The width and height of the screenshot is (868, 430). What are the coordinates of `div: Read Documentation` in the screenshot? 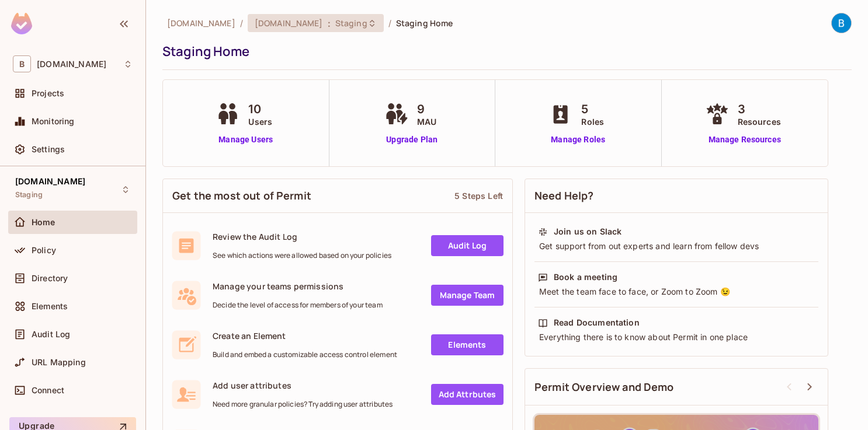 It's located at (596, 323).